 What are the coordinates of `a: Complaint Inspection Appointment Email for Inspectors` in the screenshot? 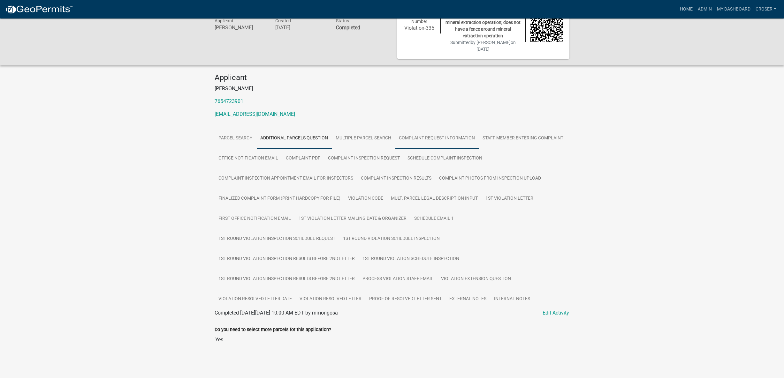 It's located at (286, 179).